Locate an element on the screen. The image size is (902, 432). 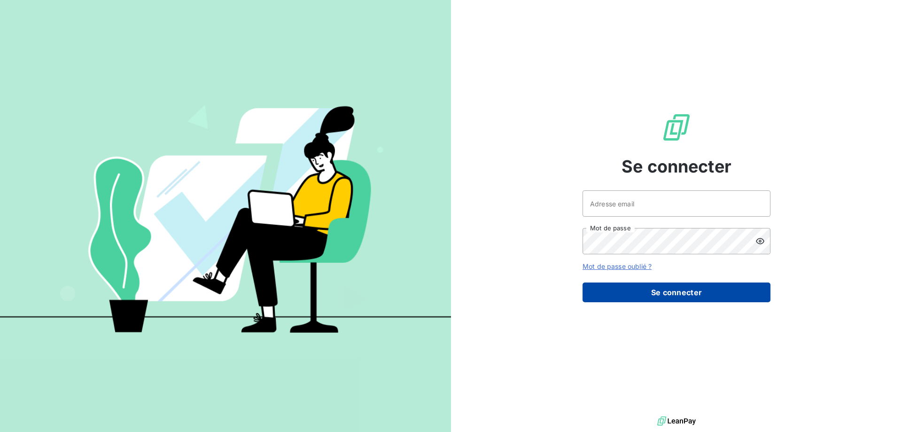
a: Mot de passe oublié ? is located at coordinates (617, 266).